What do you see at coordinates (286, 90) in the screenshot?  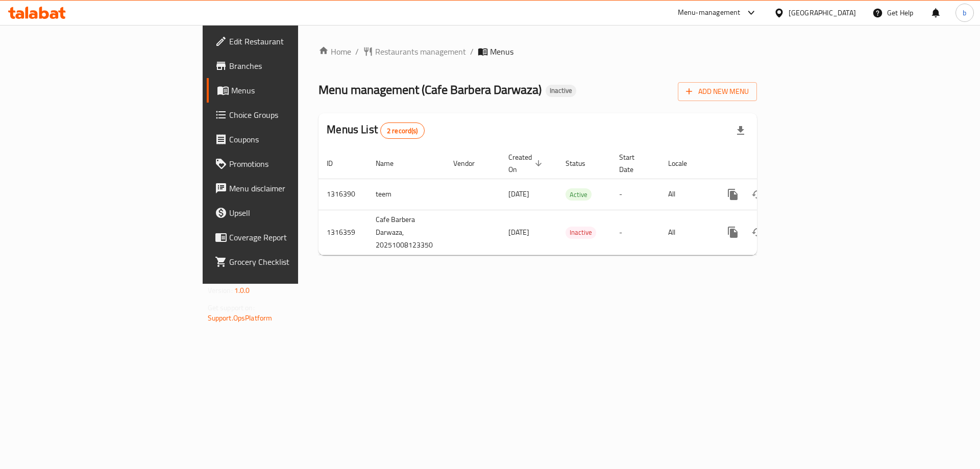 I see `a: Menus` at bounding box center [286, 90].